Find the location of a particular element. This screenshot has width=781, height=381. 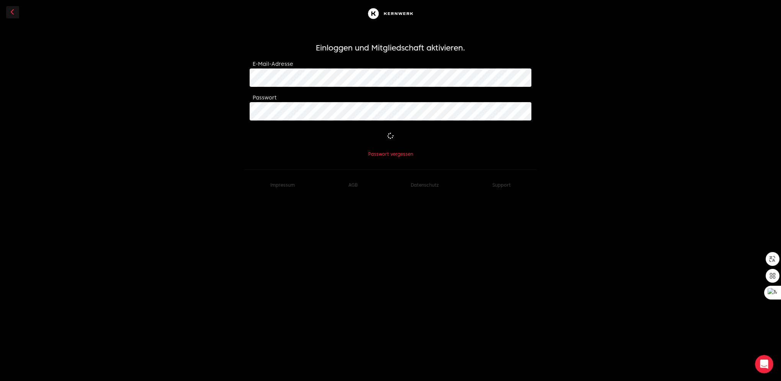

button: Passwort vergessen is located at coordinates (391, 154).